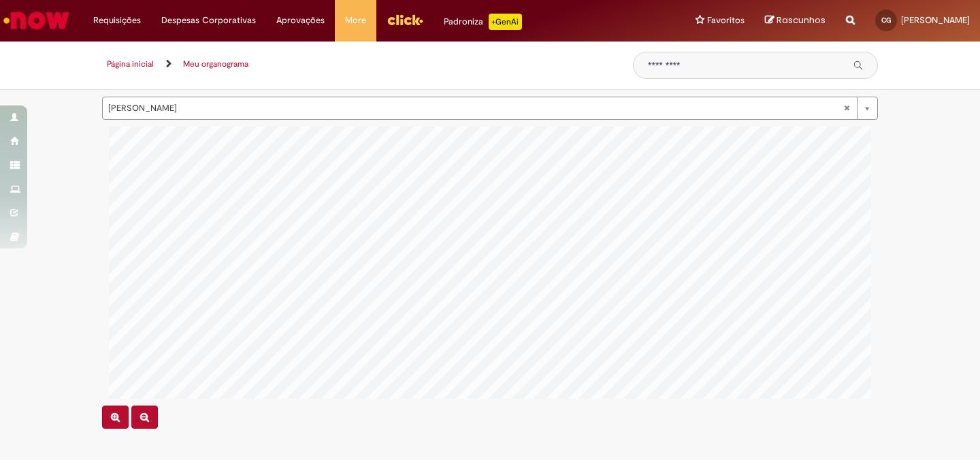 Image resolution: width=980 pixels, height=460 pixels. Describe the element at coordinates (725, 20) in the screenshot. I see `span: Favoritos` at that location.